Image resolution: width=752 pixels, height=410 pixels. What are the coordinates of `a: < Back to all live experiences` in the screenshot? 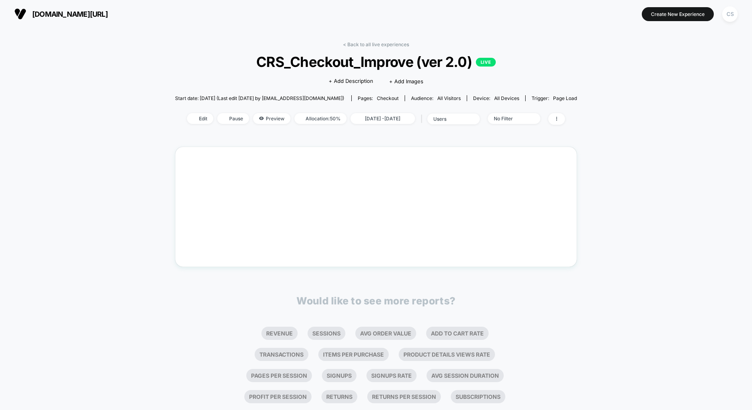 It's located at (376, 44).